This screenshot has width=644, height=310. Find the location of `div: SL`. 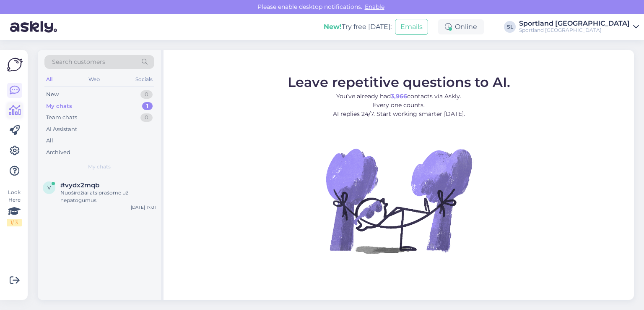

div: SL is located at coordinates (510, 27).